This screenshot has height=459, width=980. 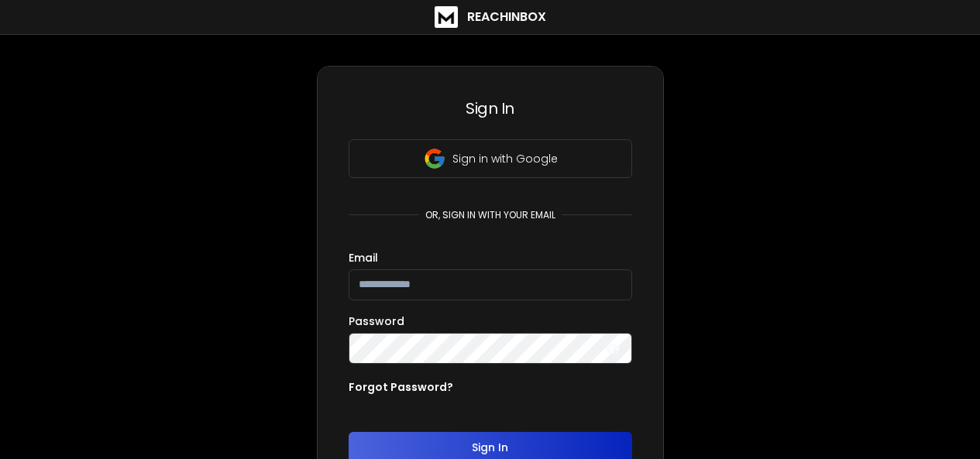 I want to click on h3: Sign In, so click(x=490, y=108).